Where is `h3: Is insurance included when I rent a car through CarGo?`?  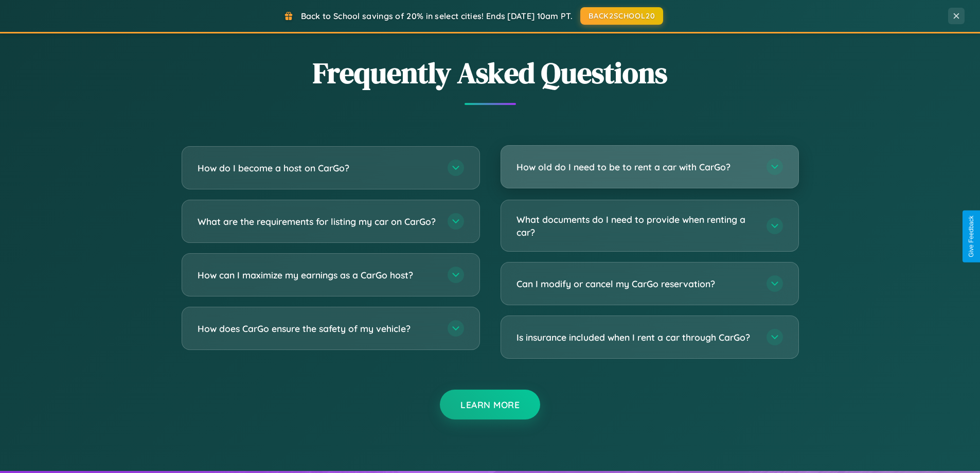 h3: Is insurance included when I rent a car through CarGo? is located at coordinates (637, 337).